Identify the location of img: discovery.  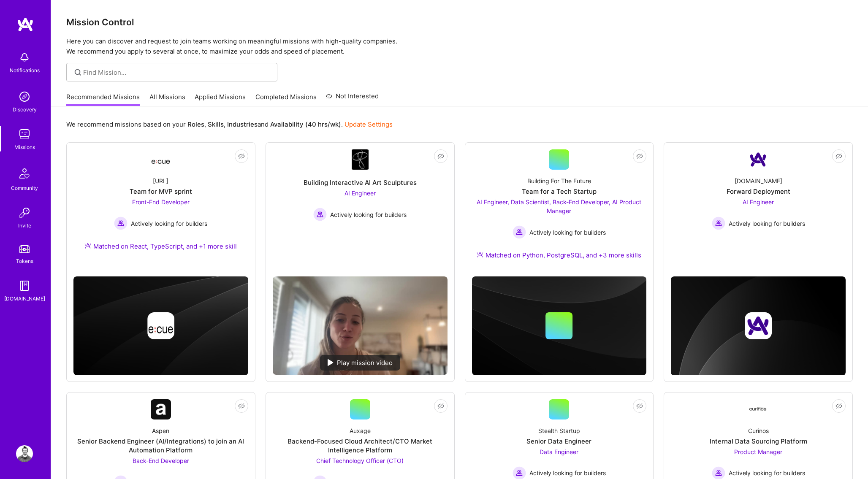
(25, 96).